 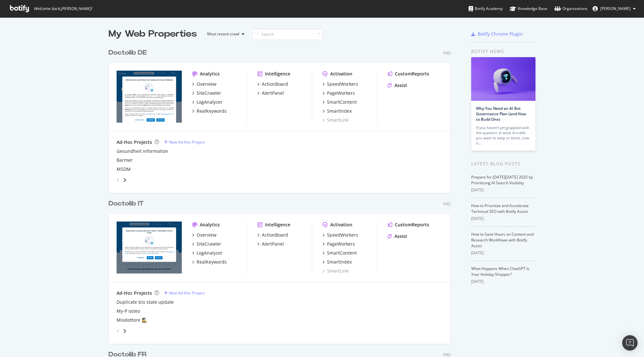 What do you see at coordinates (149, 247) in the screenshot?
I see `img: www.doctolib.it` at bounding box center [149, 247].